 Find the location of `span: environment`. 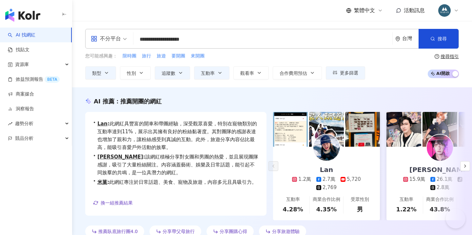

span: environment is located at coordinates (398, 39).